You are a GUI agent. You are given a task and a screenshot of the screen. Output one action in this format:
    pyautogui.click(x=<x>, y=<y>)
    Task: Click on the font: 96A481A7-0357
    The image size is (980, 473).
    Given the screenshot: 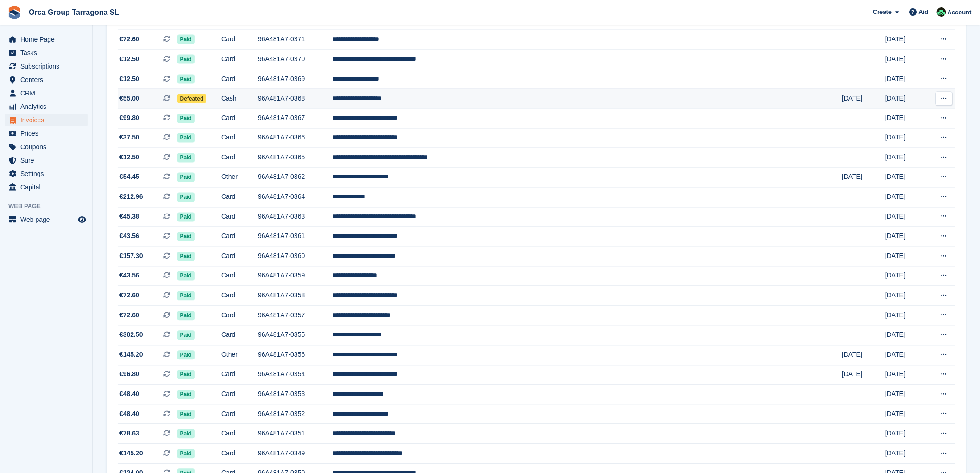 What is the action you would take?
    pyautogui.click(x=281, y=316)
    